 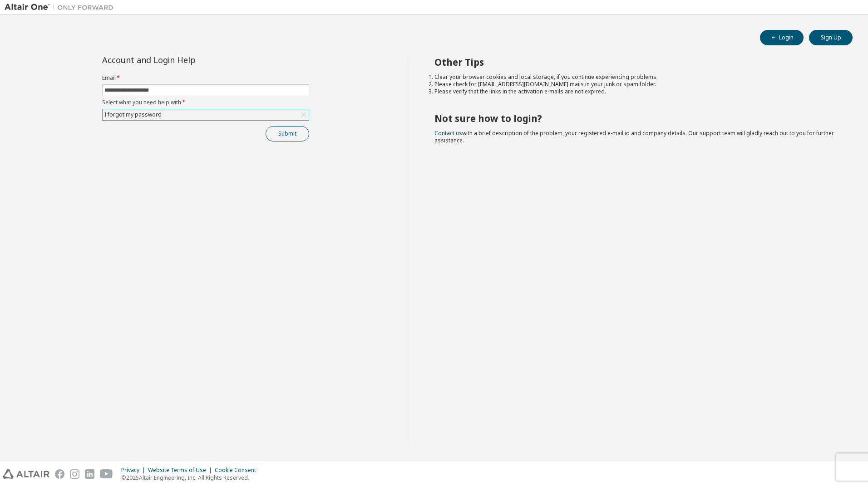 I want to click on div: Account and Login Help, so click(x=185, y=60).